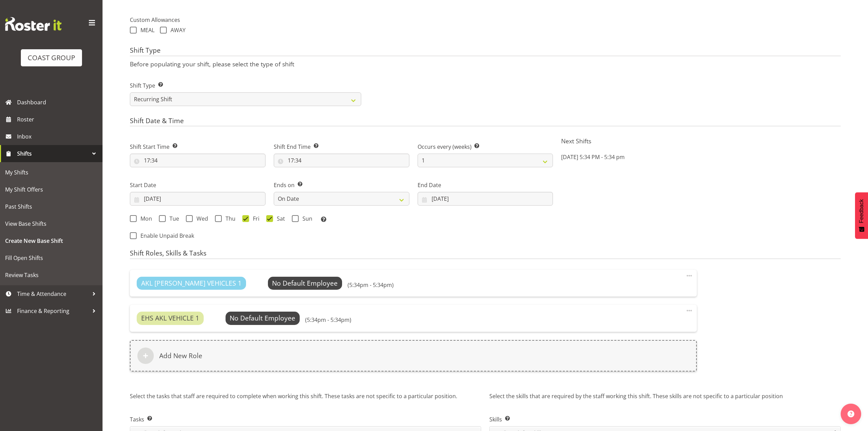 Image resolution: width=868 pixels, height=431 pixels. What do you see at coordinates (486, 51) in the screenshot?
I see `h4: Shift Type` at bounding box center [486, 51].